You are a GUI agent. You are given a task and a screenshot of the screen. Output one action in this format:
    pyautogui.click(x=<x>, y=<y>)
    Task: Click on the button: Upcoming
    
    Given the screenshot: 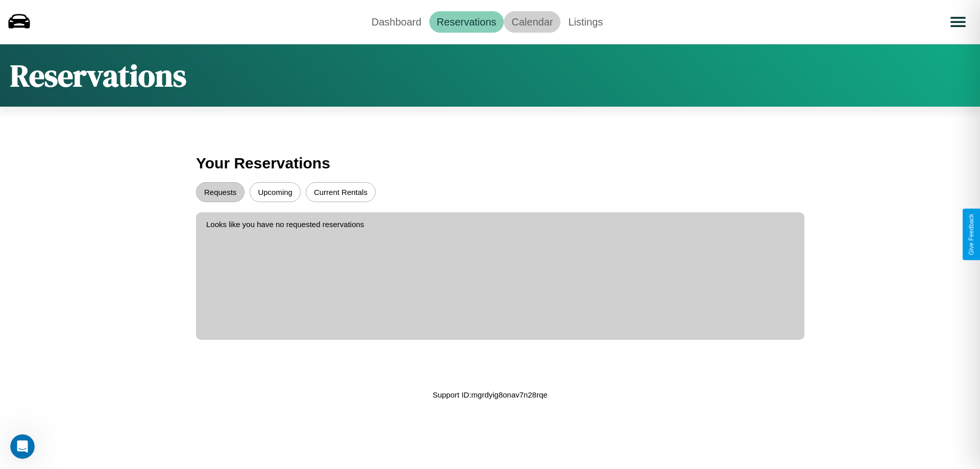 What is the action you would take?
    pyautogui.click(x=275, y=192)
    